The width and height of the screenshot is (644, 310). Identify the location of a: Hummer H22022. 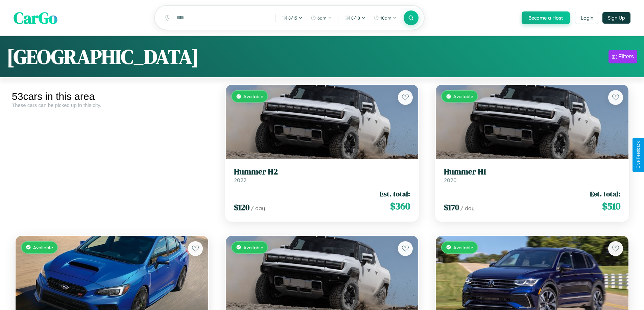
(322, 175).